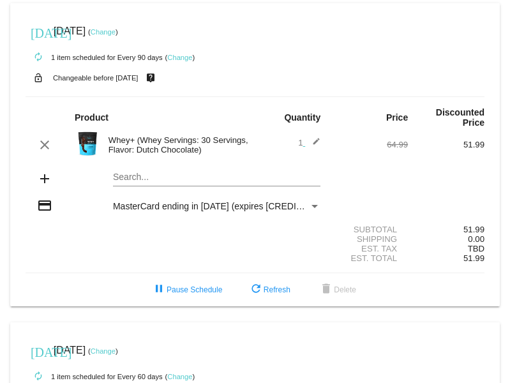 This screenshot has width=510, height=383. What do you see at coordinates (38, 57) in the screenshot?
I see `mat-icon: autorenew` at bounding box center [38, 57].